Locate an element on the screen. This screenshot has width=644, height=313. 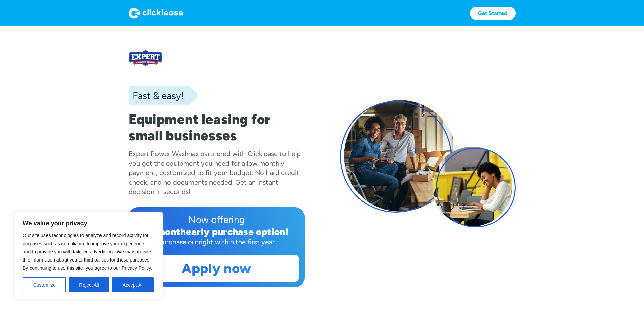
a: Apply now is located at coordinates (216, 269).